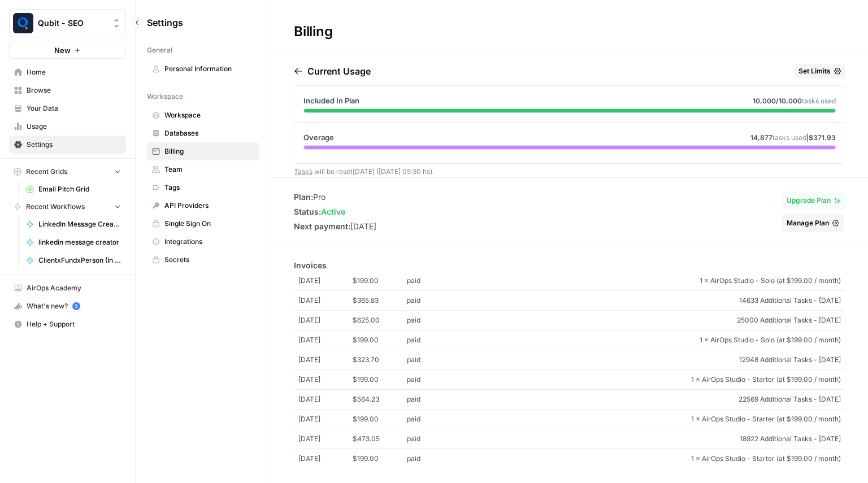  Describe the element at coordinates (67, 306) in the screenshot. I see `div: What's new?` at that location.